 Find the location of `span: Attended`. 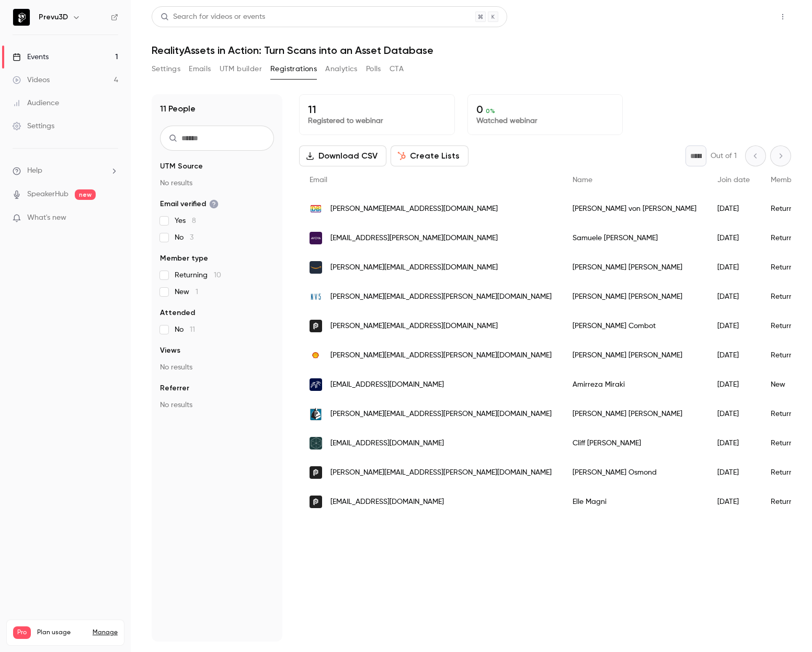

span: Attended is located at coordinates (177, 313).